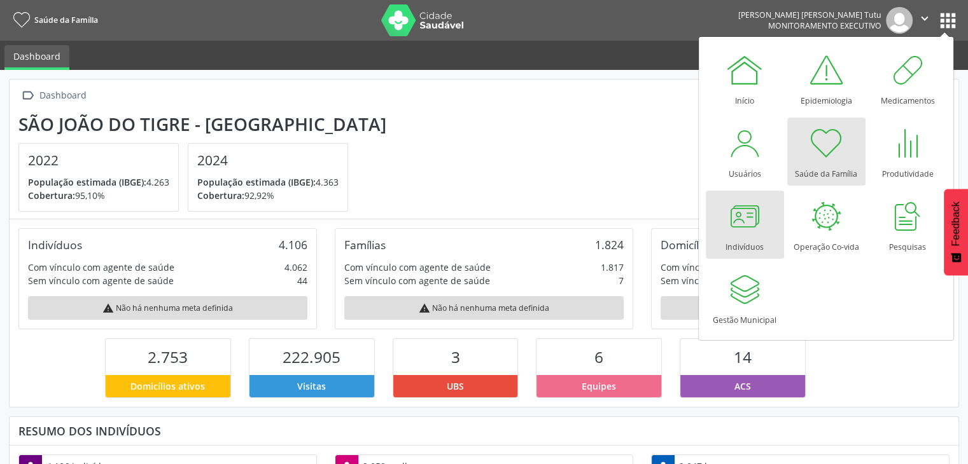  I want to click on a:  Dashboard, so click(53, 95).